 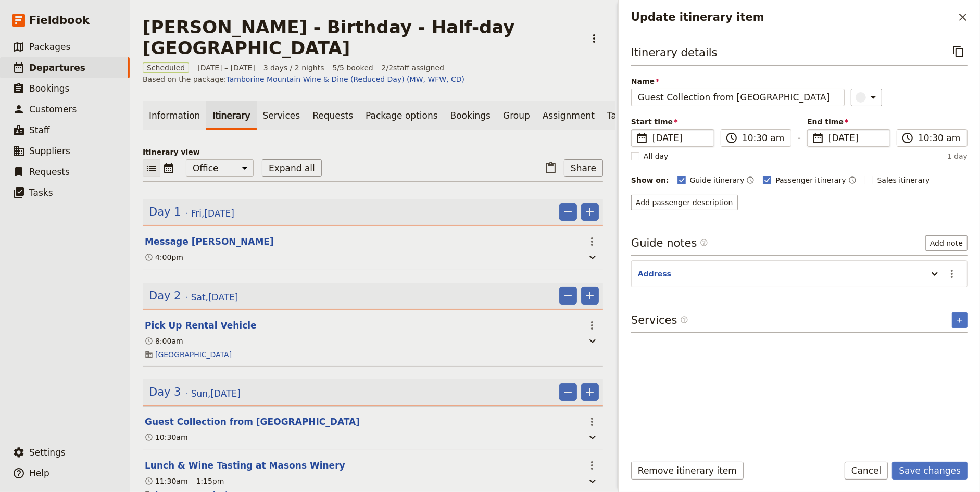 What do you see at coordinates (39, 130) in the screenshot?
I see `span: Staff` at bounding box center [39, 130].